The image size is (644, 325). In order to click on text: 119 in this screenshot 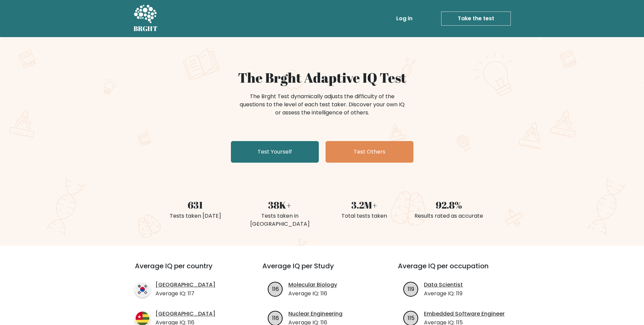, I will do `click(411, 288)`.